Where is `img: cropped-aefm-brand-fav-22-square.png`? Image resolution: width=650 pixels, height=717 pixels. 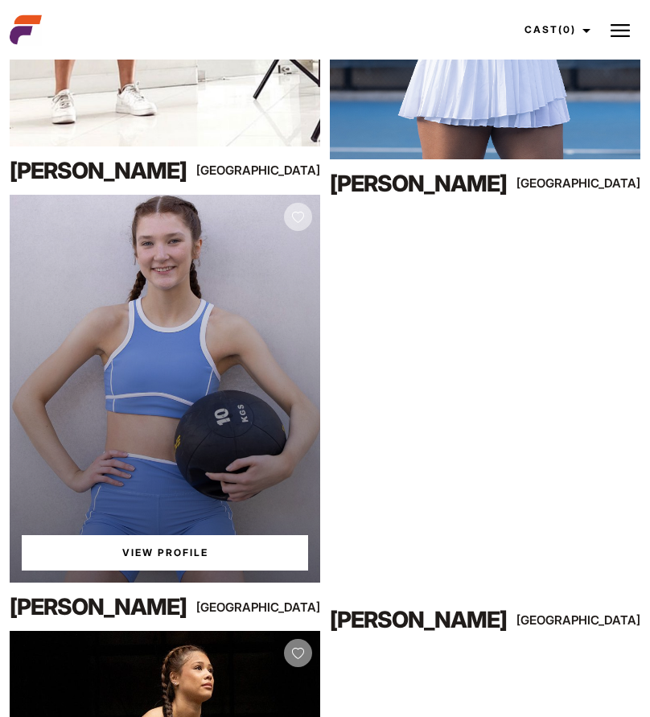 img: cropped-aefm-brand-fav-22-square.png is located at coordinates (26, 30).